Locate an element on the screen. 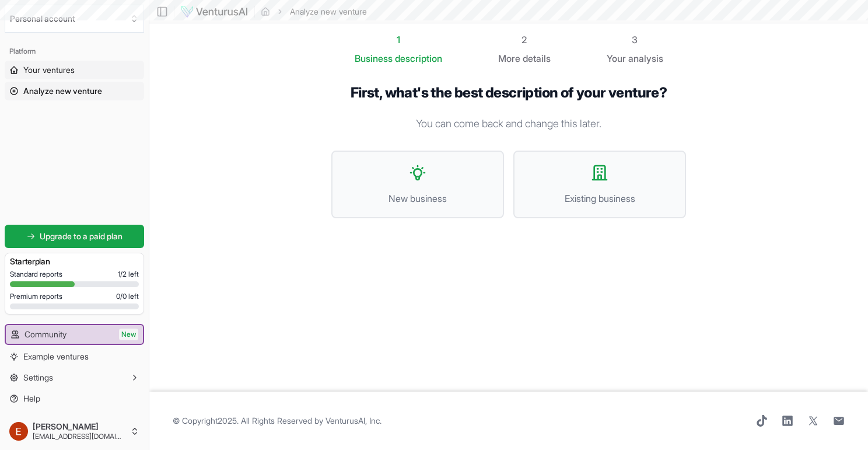 This screenshot has width=868, height=450. button: Settings is located at coordinates (74, 378).